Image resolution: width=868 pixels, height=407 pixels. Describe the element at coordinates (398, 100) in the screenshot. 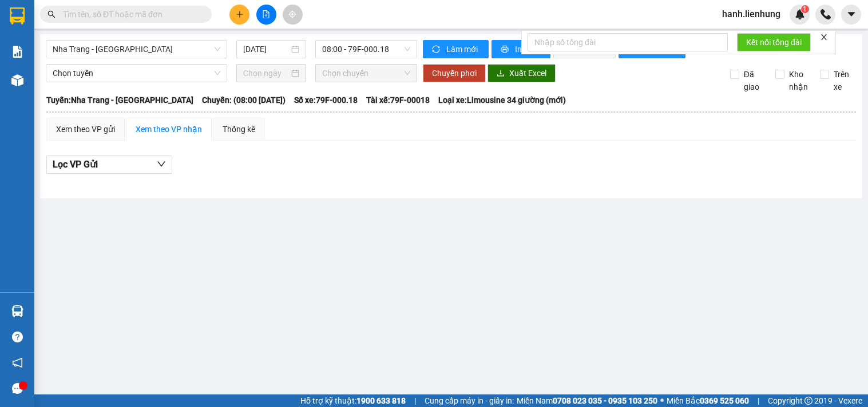

I see `span: Tài xế: 79F-00018` at that location.